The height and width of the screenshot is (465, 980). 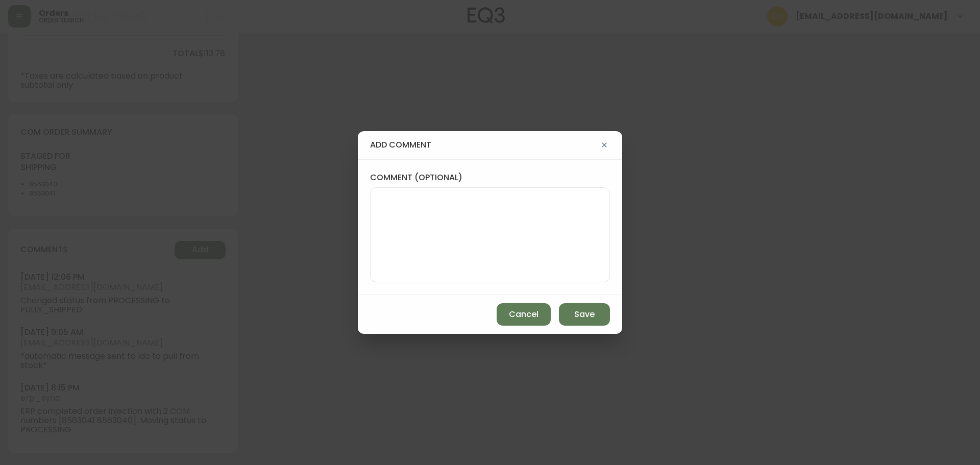 I want to click on button: Cancel, so click(x=523, y=315).